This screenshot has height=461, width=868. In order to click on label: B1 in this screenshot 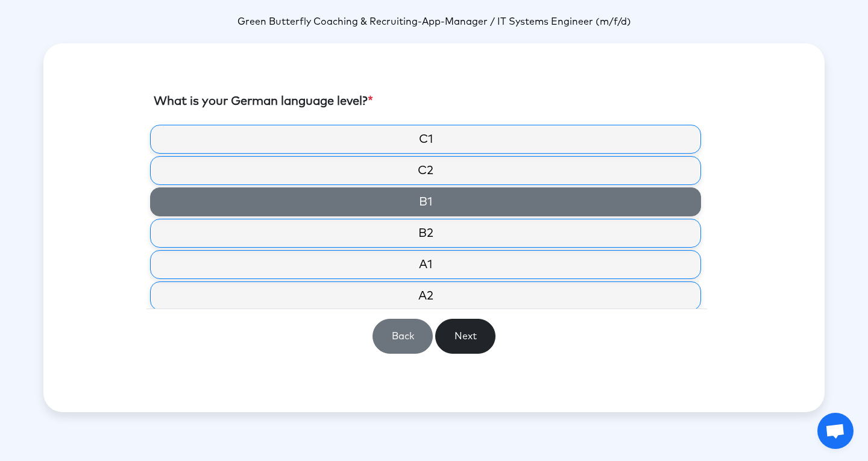, I will do `click(426, 202)`.